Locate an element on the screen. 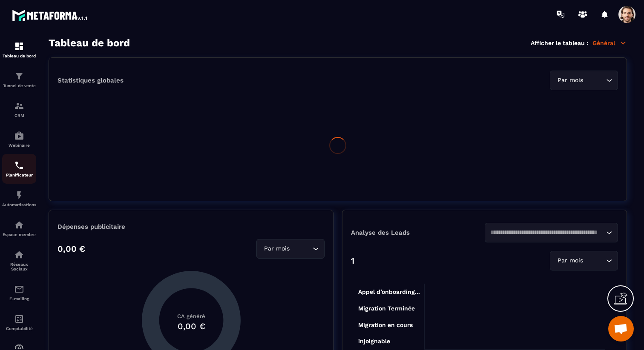  p: Dépenses publicitaire is located at coordinates (191, 226).